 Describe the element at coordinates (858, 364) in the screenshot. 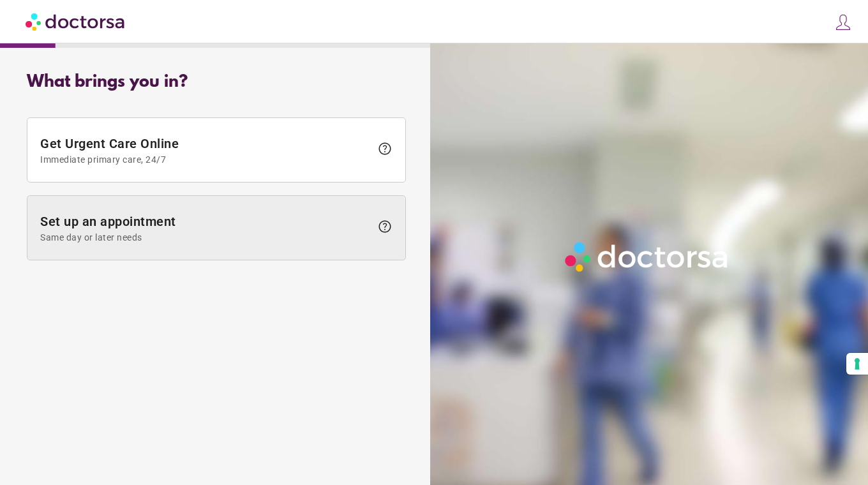

I see `button: Your consent preferences for tracking technologies` at that location.